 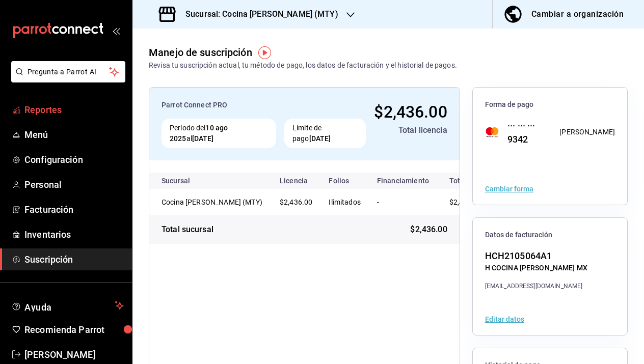 What do you see at coordinates (303, 65) in the screenshot?
I see `div: Revisa tu suscripción actual, tu método de pago, los datos de facturación y el historial de pagos.` at bounding box center [303, 65].